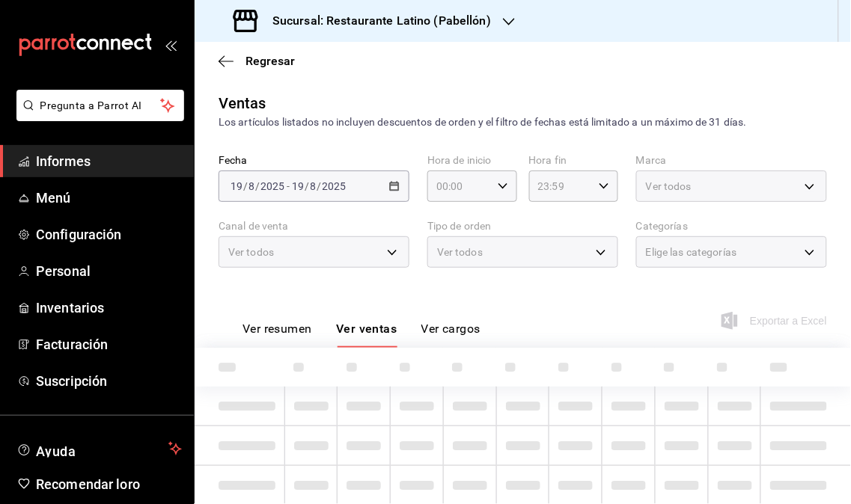 Image resolution: width=851 pixels, height=504 pixels. Describe the element at coordinates (459, 226) in the screenshot. I see `font: Tipo de orden` at that location.